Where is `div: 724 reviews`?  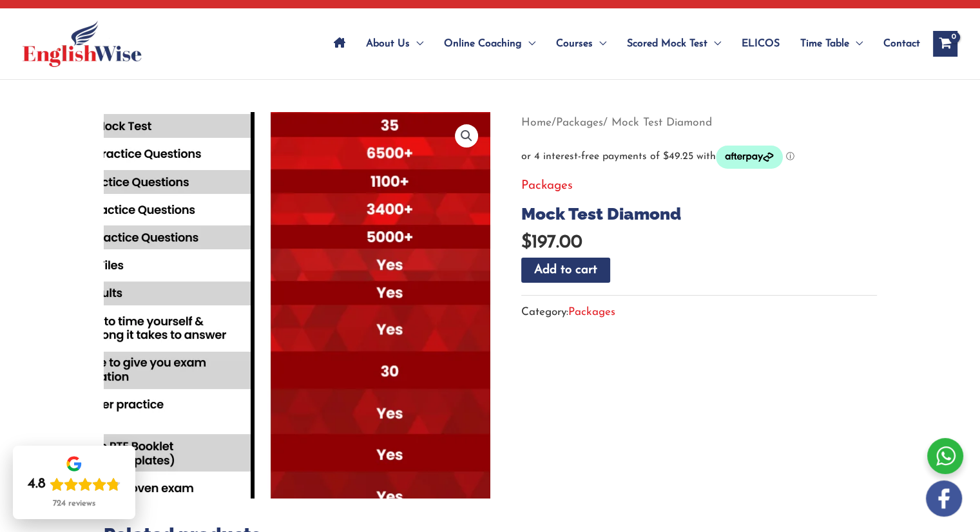
div: 724 reviews is located at coordinates (74, 504).